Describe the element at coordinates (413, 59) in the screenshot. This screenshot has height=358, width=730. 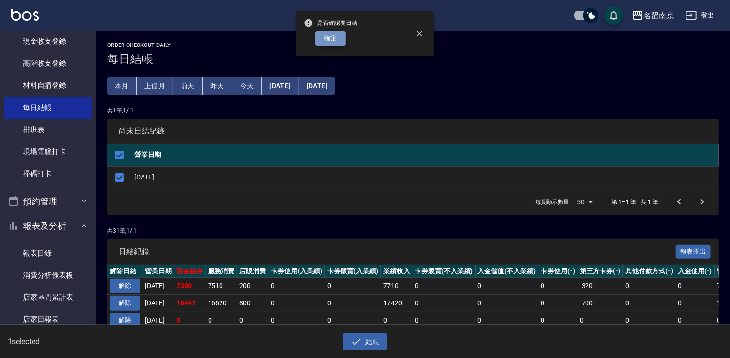
I see `h3: 每日結帳` at that location.